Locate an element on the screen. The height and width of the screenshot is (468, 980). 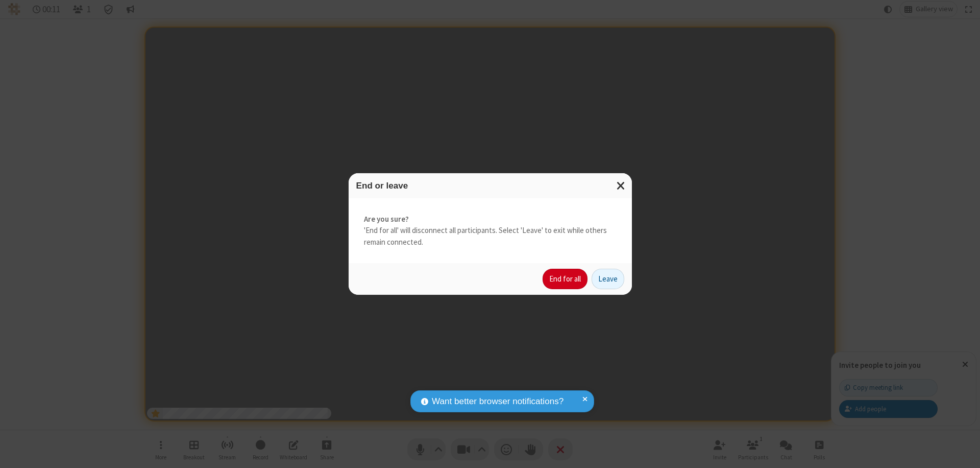
button: Close modal is located at coordinates (621, 186).